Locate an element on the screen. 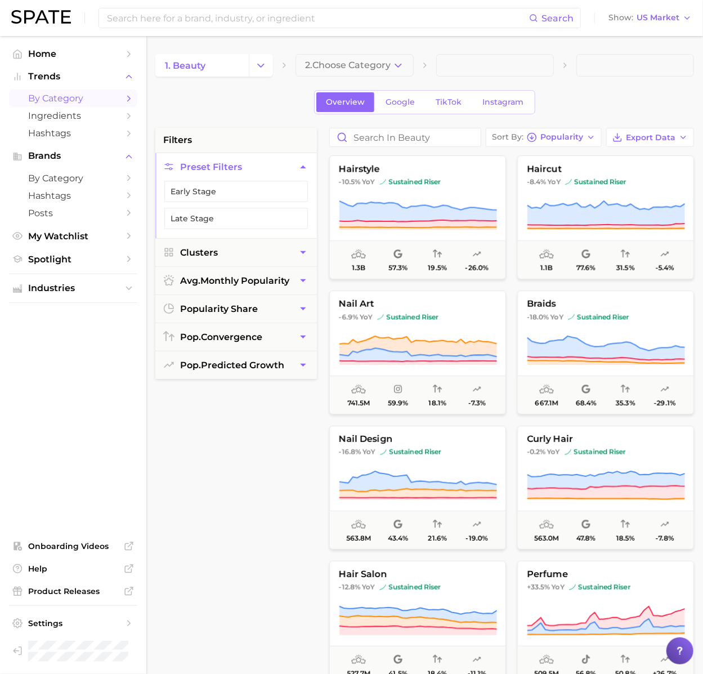 This screenshot has height=674, width=703. a: Spotlight is located at coordinates (73, 259).